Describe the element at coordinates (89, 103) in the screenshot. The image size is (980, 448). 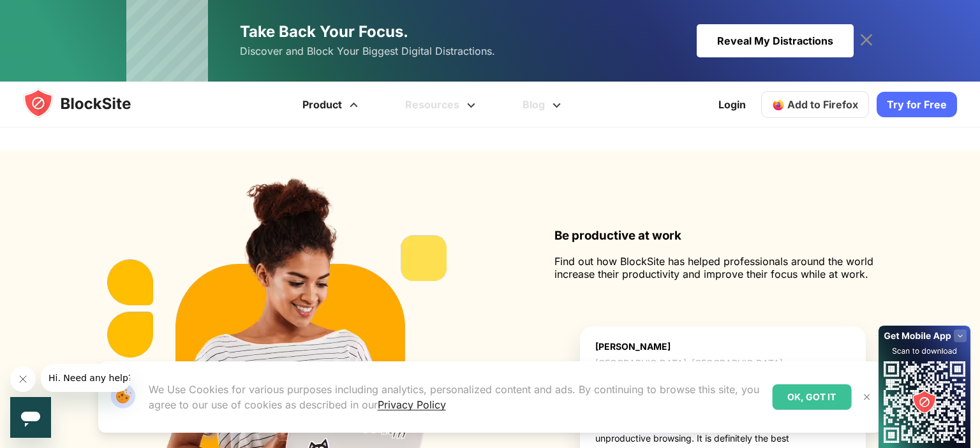
I see `img: blocksite-icon.5d769676.svg` at that location.